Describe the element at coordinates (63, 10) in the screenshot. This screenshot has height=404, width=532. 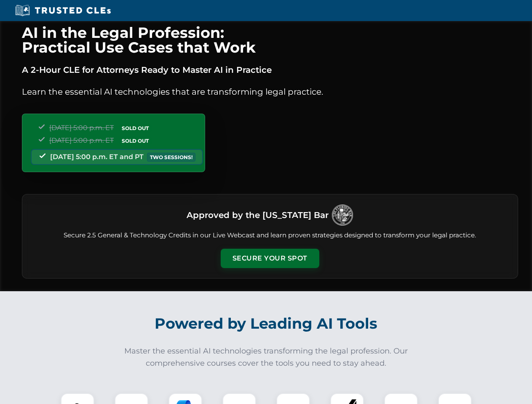
I see `img: Trusted CLEs` at that location.